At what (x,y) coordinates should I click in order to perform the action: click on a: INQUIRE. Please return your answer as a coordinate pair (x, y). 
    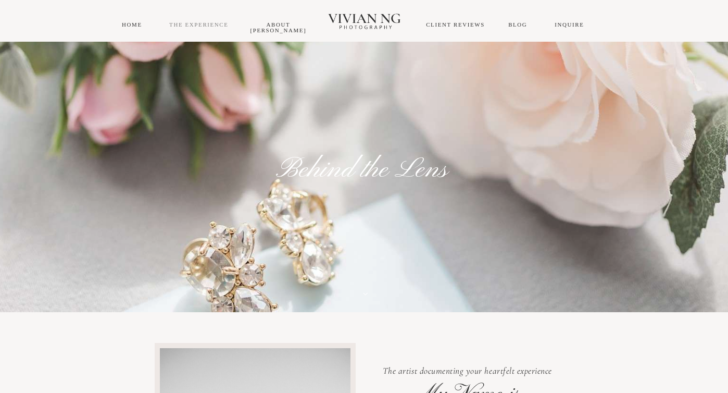
    Looking at the image, I should click on (569, 24).